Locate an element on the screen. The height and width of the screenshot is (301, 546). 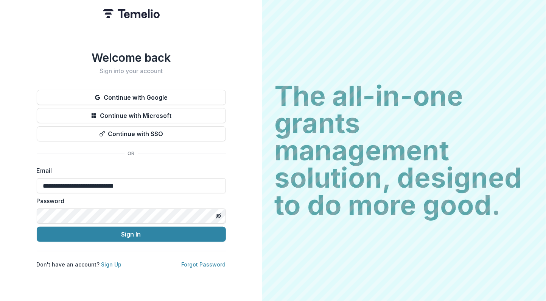
button: Sign In is located at coordinates (131, 234).